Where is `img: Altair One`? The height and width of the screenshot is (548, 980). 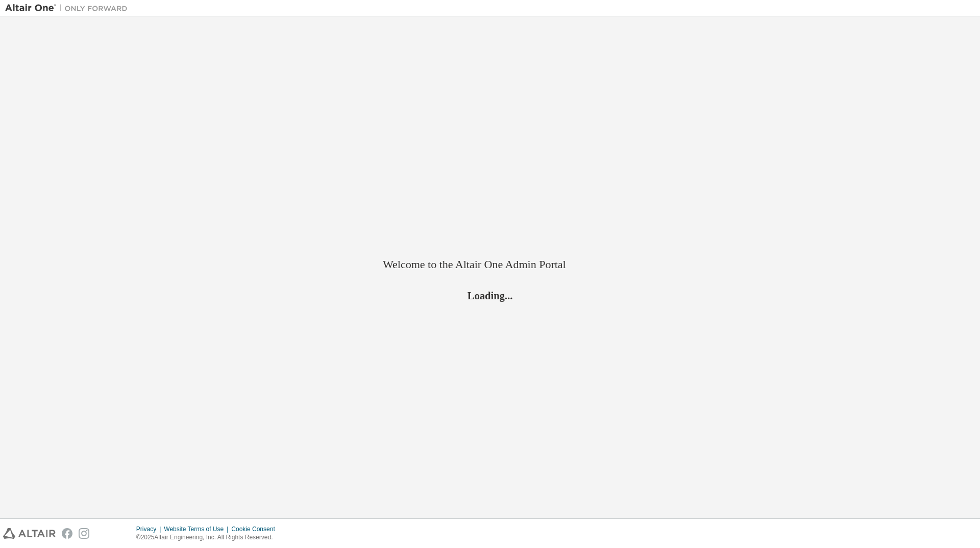 img: Altair One is located at coordinates (69, 8).